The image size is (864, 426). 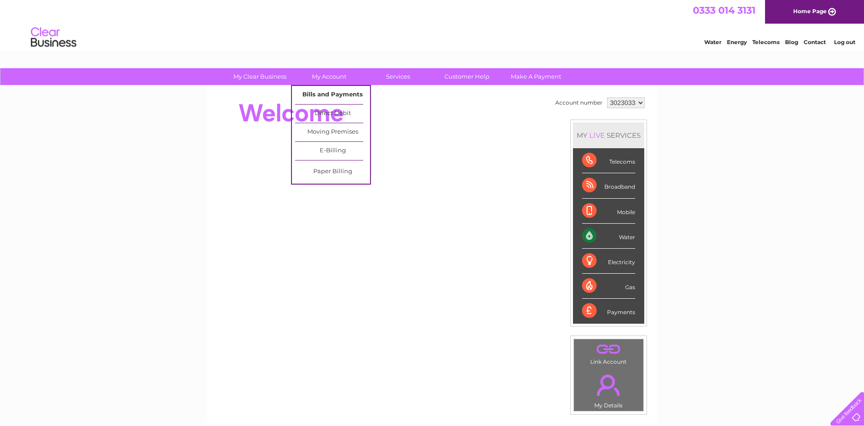 What do you see at coordinates (609, 353) in the screenshot?
I see `td: Link Account` at bounding box center [609, 353].